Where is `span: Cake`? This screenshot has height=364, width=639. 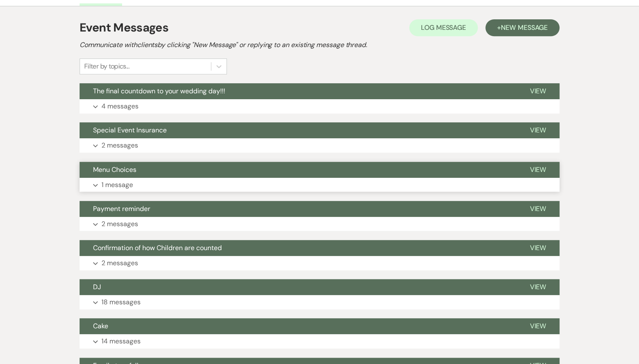
span: Cake is located at coordinates (100, 326).